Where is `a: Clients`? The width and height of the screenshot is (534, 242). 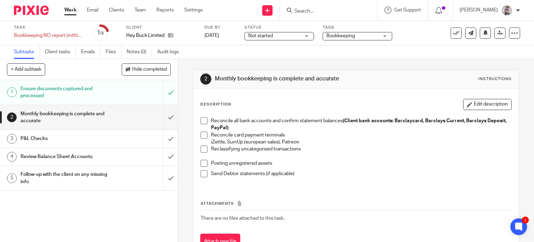 a: Clients is located at coordinates (117, 10).